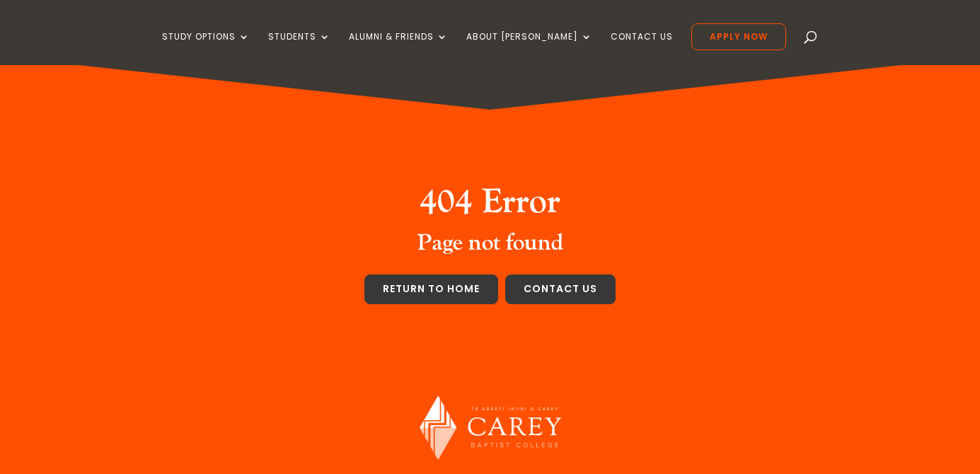 The image size is (980, 474). Describe the element at coordinates (398, 48) in the screenshot. I see `a: Alumni & Friends` at that location.